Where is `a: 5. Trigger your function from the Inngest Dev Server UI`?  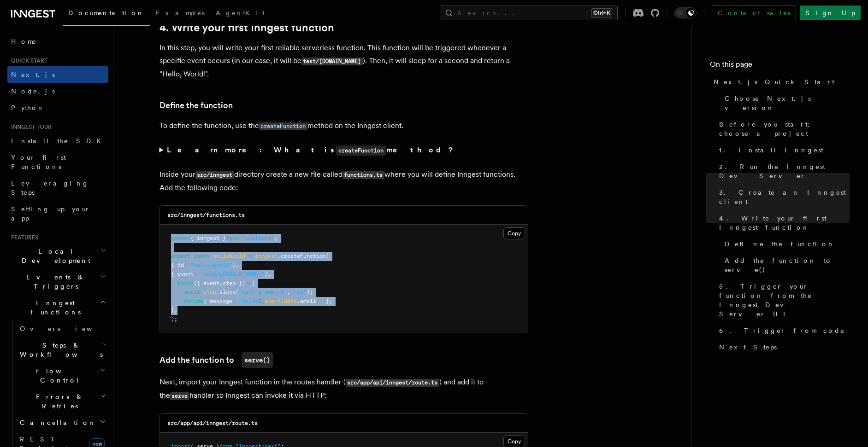
a: 5. Trigger your function from the Inngest Dev Server UI is located at coordinates (782, 301).